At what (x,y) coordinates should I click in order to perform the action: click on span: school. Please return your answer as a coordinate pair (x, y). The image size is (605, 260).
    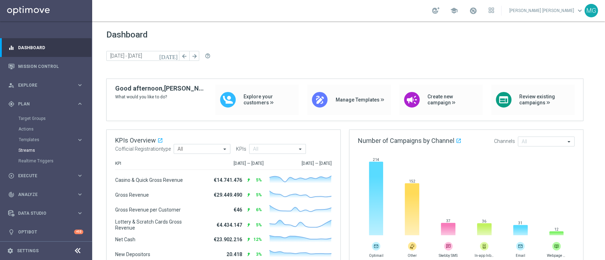
    Looking at the image, I should click on (454, 11).